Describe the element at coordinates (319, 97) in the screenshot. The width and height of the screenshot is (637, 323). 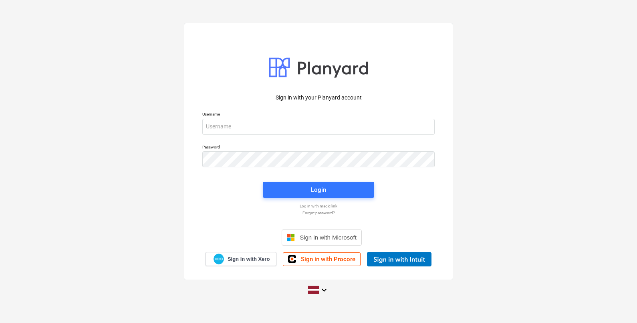
I see `p: Sign in with your Planyard account` at that location.